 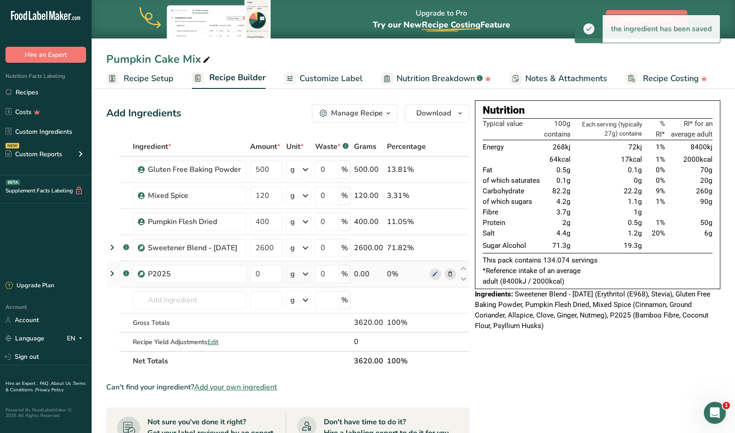 I want to click on span: Percentage, so click(x=406, y=146).